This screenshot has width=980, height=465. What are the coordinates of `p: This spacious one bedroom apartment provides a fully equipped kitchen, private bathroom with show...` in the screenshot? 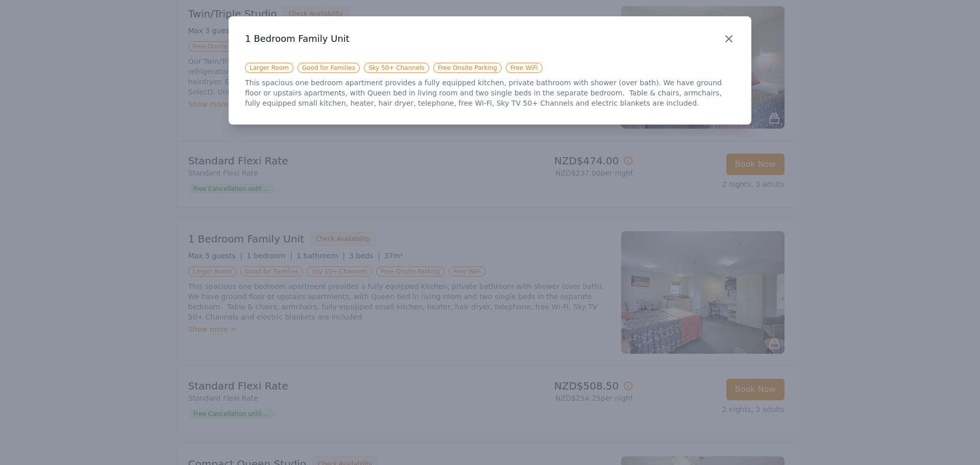 It's located at (490, 93).